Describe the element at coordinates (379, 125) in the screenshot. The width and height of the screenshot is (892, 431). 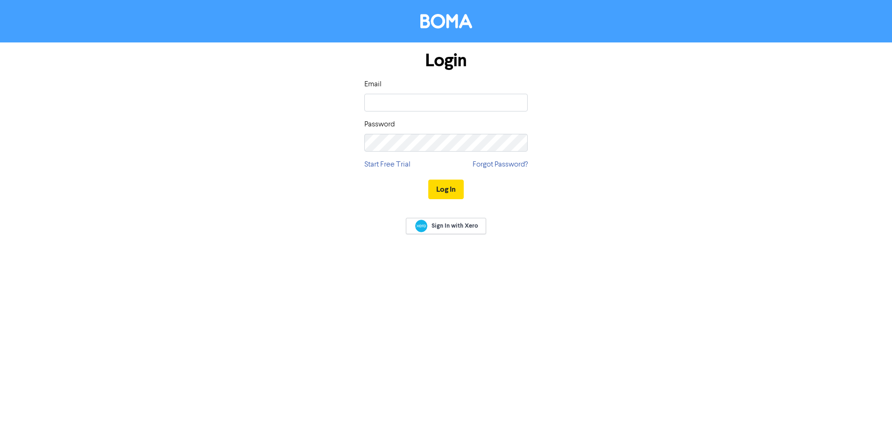
I see `label: Password` at that location.